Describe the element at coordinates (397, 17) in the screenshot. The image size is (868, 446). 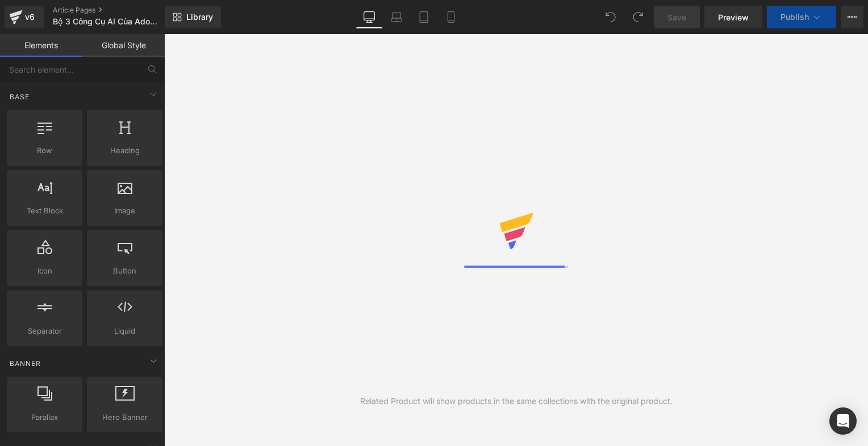
I see `a: Laptop` at that location.